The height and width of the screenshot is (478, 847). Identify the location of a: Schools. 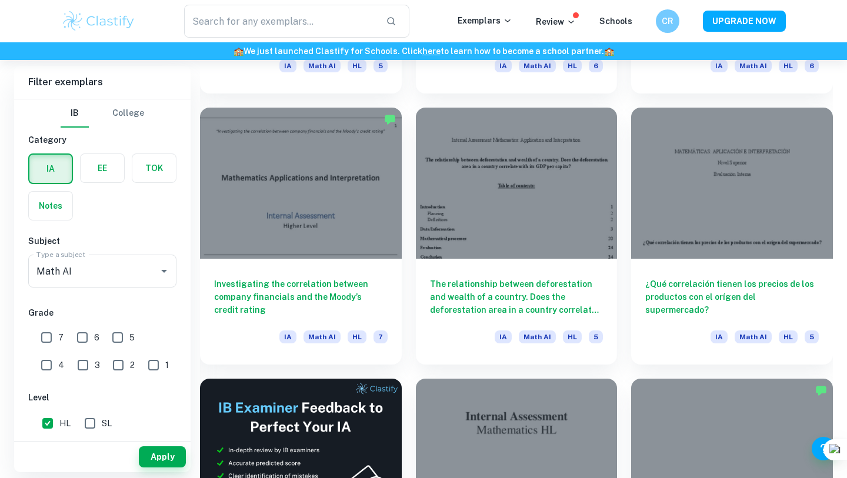
(616, 21).